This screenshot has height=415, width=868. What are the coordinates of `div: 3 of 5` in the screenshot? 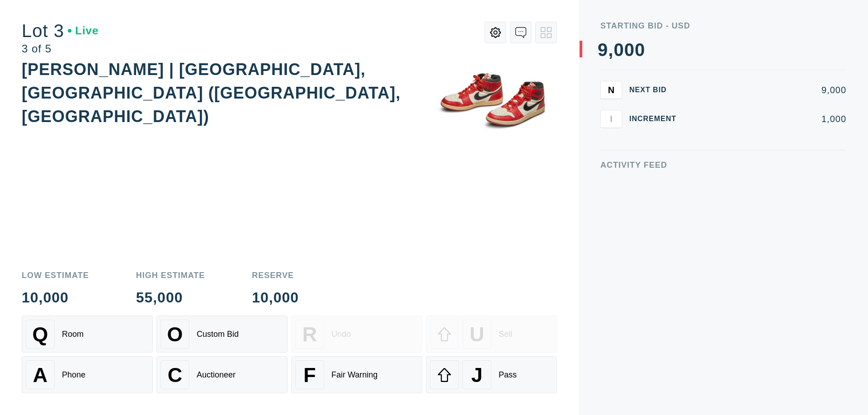 It's located at (60, 49).